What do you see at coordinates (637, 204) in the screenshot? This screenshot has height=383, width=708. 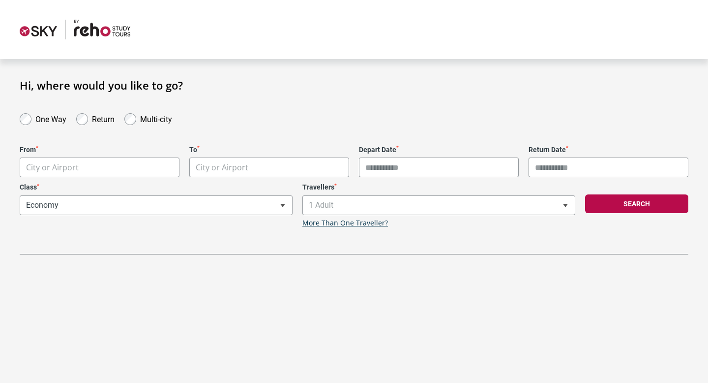 I see `button: Search` at bounding box center [637, 204].